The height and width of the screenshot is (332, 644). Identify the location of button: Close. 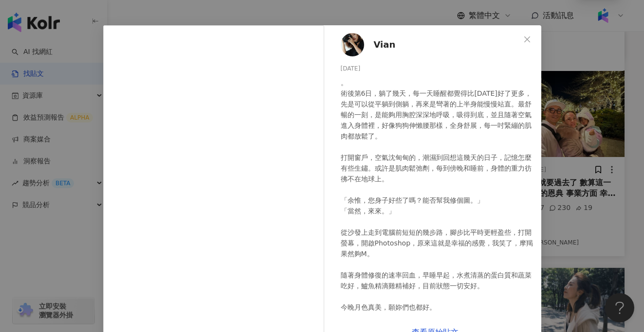
(527, 39).